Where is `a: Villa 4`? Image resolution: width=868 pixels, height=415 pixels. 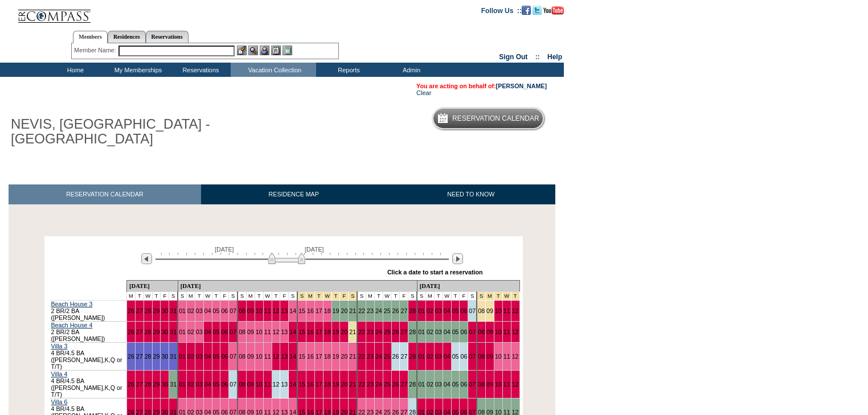
a: Villa 4 is located at coordinates (59, 374).